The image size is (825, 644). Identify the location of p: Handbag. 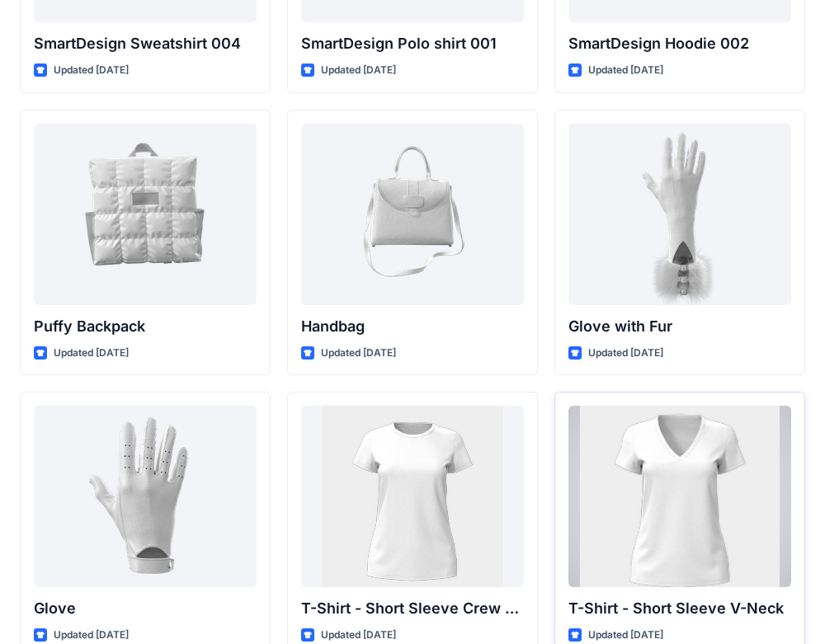
(412, 327).